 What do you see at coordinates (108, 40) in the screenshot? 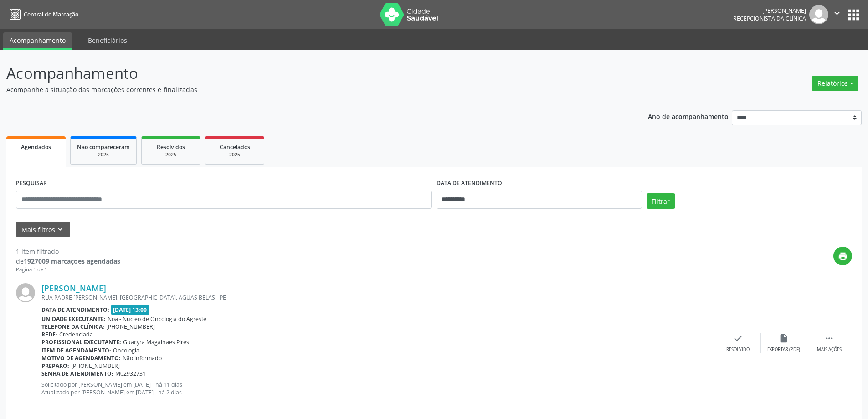
I see `a: Beneficiários` at bounding box center [108, 40].